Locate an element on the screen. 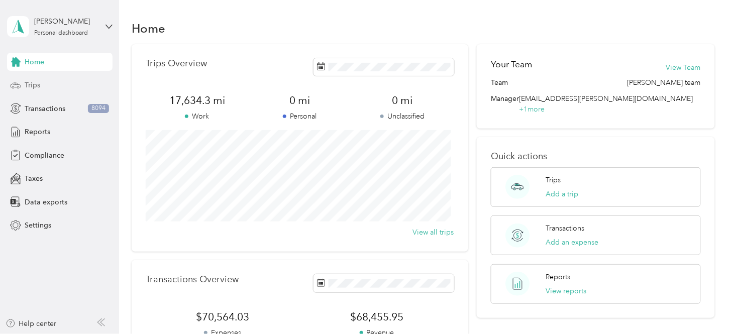  span: Data exports is located at coordinates (46, 202).